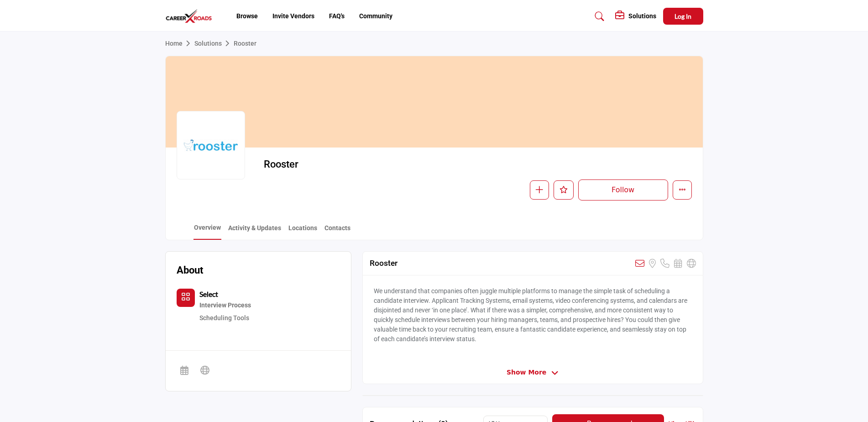 Image resolution: width=868 pixels, height=422 pixels. Describe the element at coordinates (180, 44) in the screenshot. I see `a: Home` at that location.